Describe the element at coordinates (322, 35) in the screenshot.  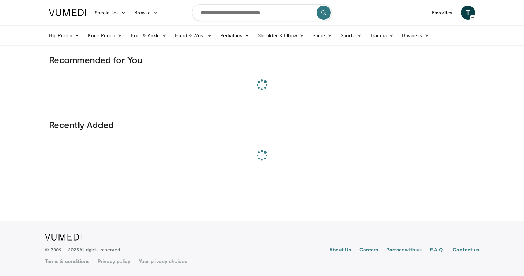
I see `a: Spine` at that location.